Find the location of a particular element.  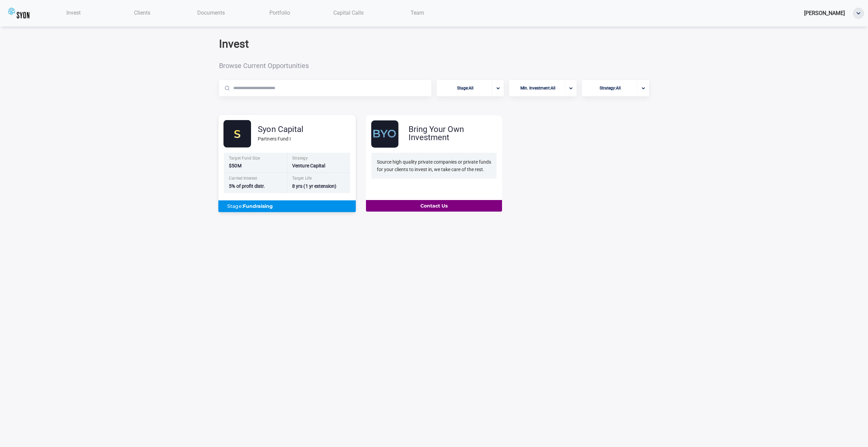

b: Fundraising is located at coordinates (258, 207).